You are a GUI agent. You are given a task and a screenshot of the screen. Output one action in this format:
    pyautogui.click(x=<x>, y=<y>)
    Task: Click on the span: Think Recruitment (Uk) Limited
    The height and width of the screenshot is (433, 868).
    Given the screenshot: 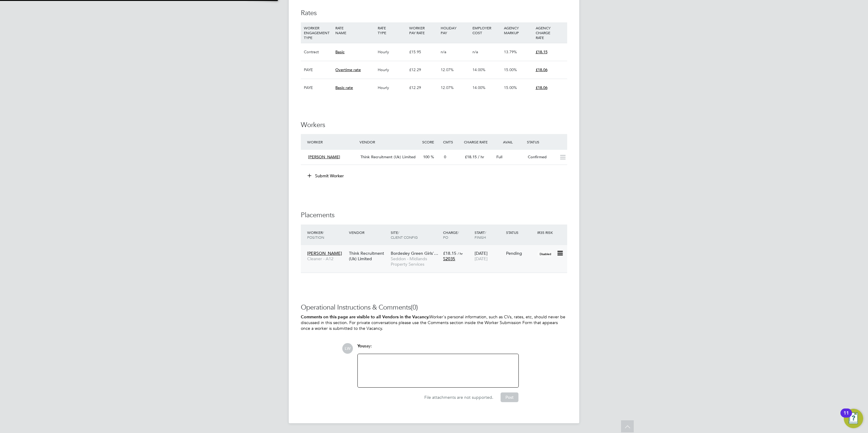 What is the action you would take?
    pyautogui.click(x=388, y=156)
    